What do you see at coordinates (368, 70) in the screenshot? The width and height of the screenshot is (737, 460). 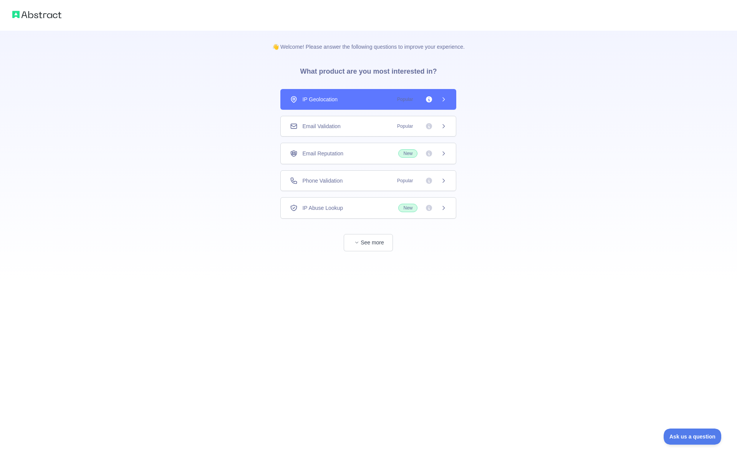 I see `h3: What product are you most interested in?` at bounding box center [368, 70].